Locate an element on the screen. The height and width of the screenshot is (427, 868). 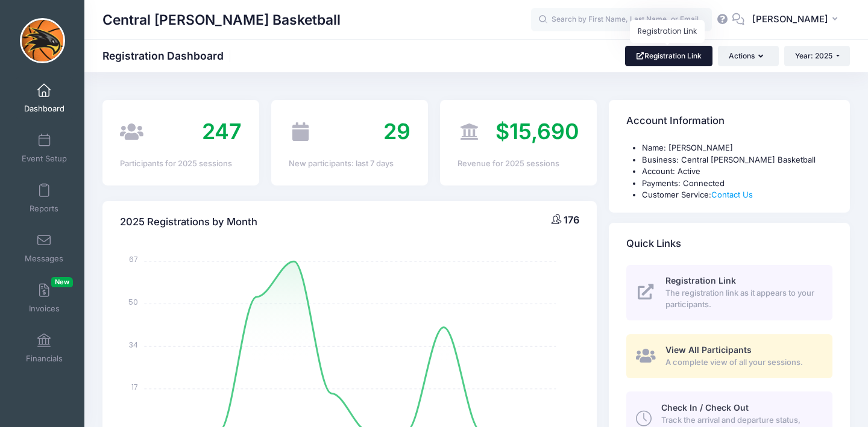
span: New is located at coordinates (62, 281).